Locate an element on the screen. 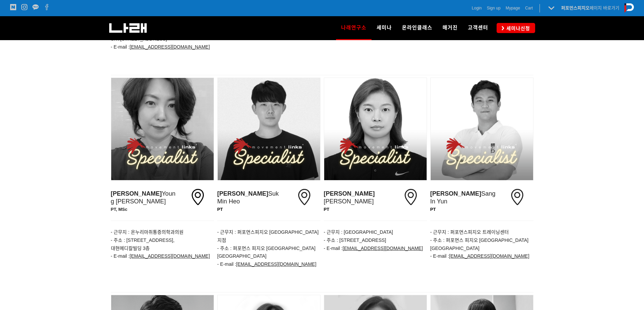  a: Mypage is located at coordinates (513, 8).